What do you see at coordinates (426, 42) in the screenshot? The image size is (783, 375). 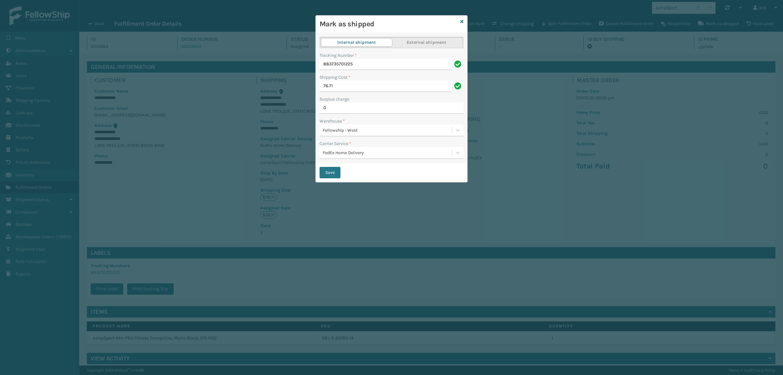 I see `button: External shipment` at bounding box center [426, 42].